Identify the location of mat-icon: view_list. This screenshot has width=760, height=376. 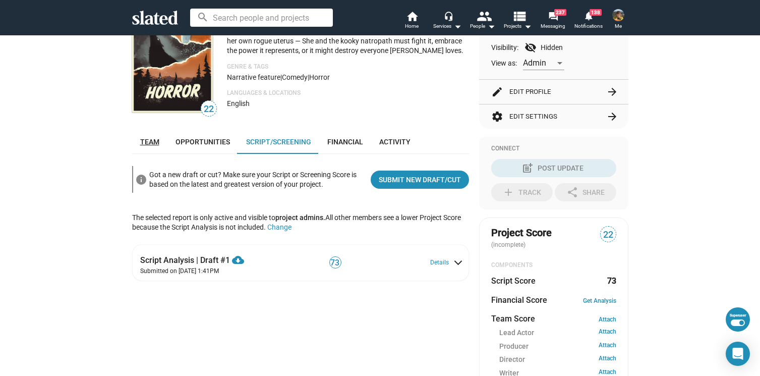
(519, 16).